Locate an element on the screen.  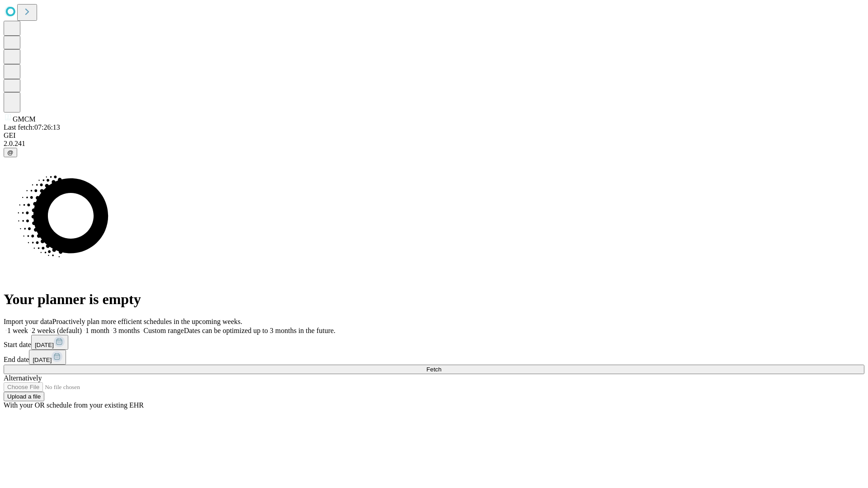
span: 1 week is located at coordinates (18, 330).